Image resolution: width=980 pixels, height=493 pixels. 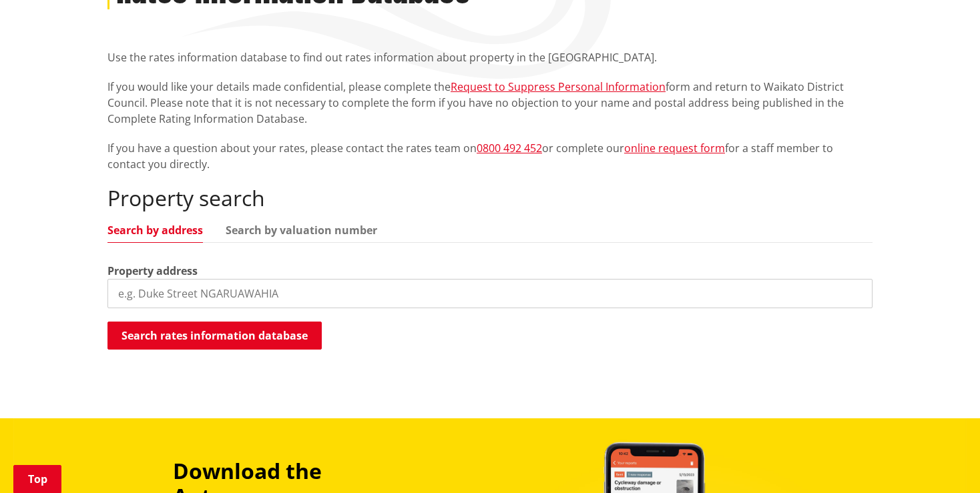 What do you see at coordinates (490, 156) in the screenshot?
I see `p: If you have a question about your rates, please contact the rates team on or complete our for a s...` at bounding box center [490, 156].